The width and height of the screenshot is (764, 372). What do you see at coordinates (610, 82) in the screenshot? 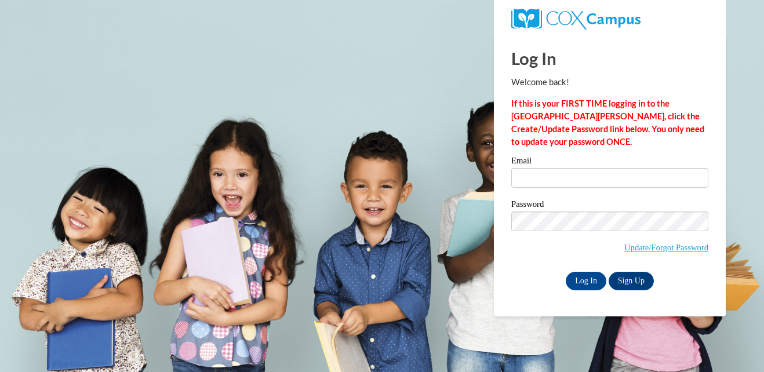
I see `p: Welcome back!` at bounding box center [610, 82].